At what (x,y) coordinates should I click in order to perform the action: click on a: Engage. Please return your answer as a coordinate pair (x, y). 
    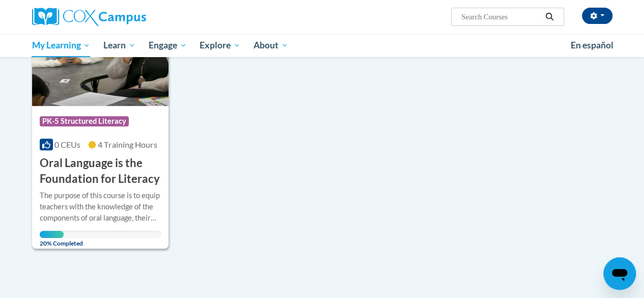
    Looking at the image, I should click on (167, 45).